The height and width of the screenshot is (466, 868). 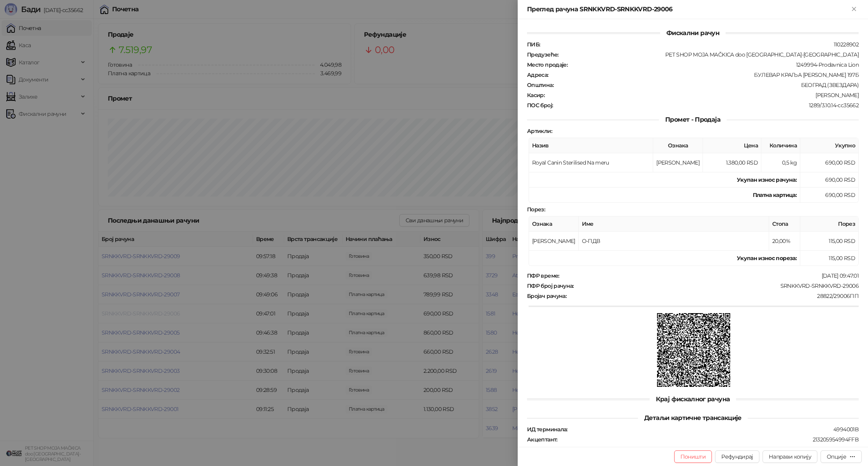 I want to click on th: Количина, so click(x=781, y=145).